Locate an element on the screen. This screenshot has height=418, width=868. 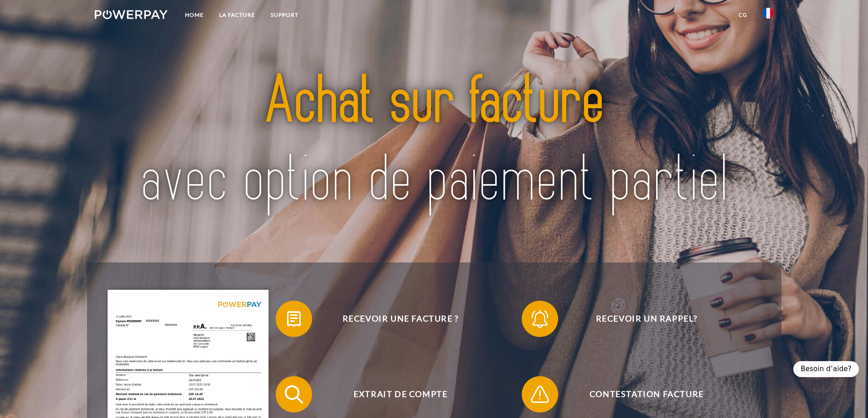
img: logo-powerpay-white.svg is located at coordinates (131, 15).